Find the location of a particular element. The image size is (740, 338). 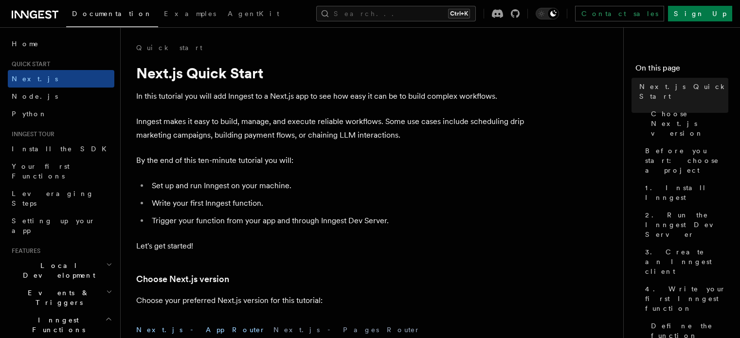

span: Quick start is located at coordinates (29, 64).